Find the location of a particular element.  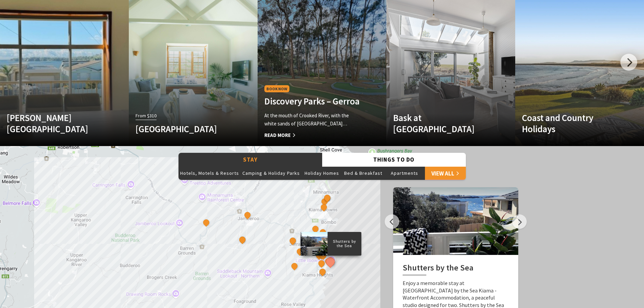

button: See detail about BIG4 Easts Beach Holiday Park is located at coordinates (321, 263).